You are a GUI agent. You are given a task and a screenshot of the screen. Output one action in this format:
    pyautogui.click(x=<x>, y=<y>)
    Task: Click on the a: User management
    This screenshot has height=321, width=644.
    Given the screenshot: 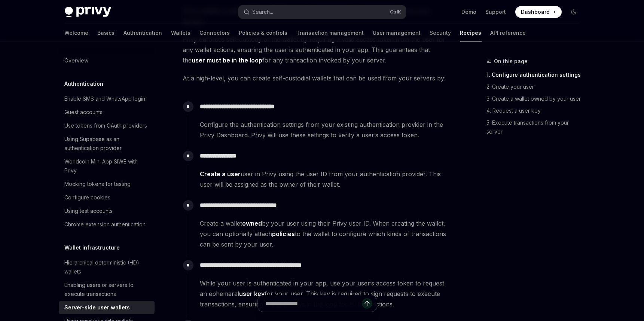 What is the action you would take?
    pyautogui.click(x=397, y=33)
    